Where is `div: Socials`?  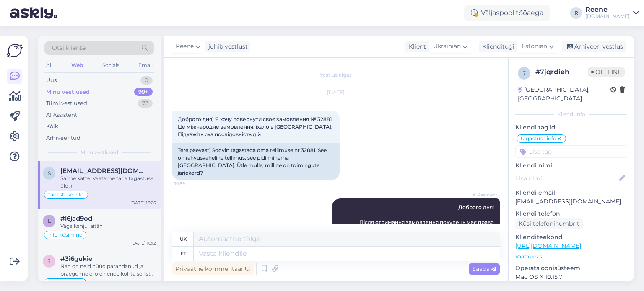 div: Socials is located at coordinates (111, 65).